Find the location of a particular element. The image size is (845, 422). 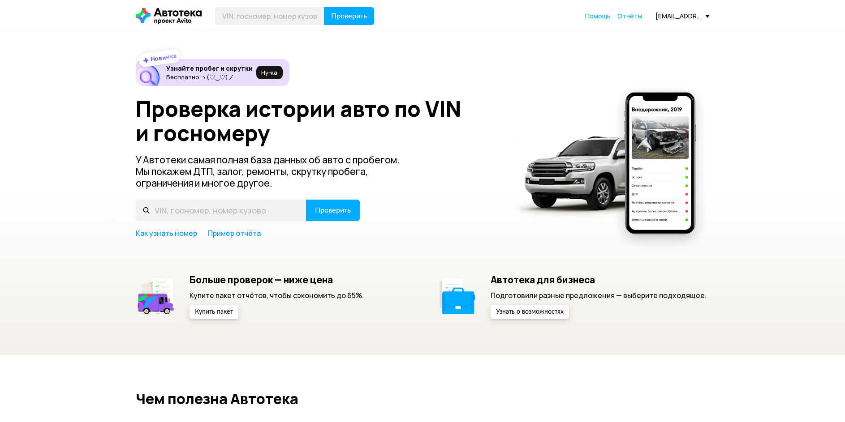

p: Подготовили разные предложения — выберите подходящее. is located at coordinates (598, 296).